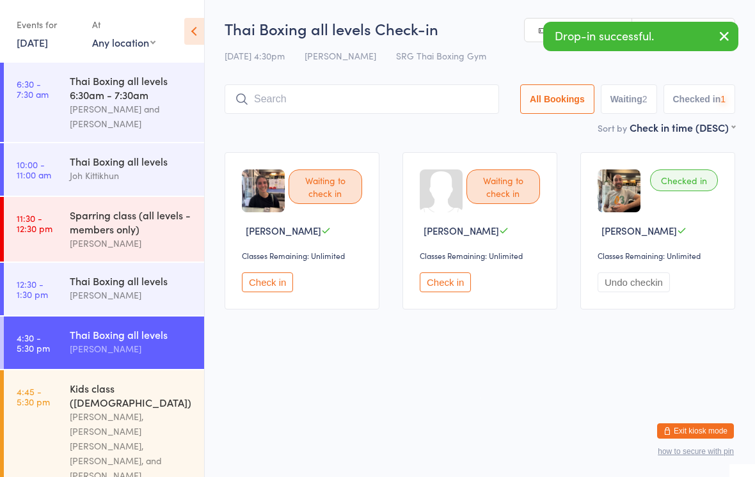 Image resolution: width=755 pixels, height=477 pixels. I want to click on input: Search, so click(362, 99).